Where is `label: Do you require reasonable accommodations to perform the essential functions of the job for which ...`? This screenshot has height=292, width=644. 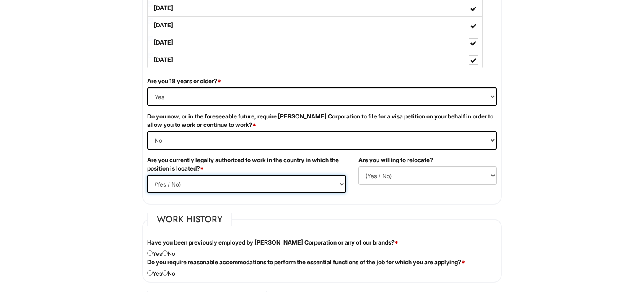 label: Do you require reasonable accommodations to perform the essential functions of the job for which ... is located at coordinates (306, 262).